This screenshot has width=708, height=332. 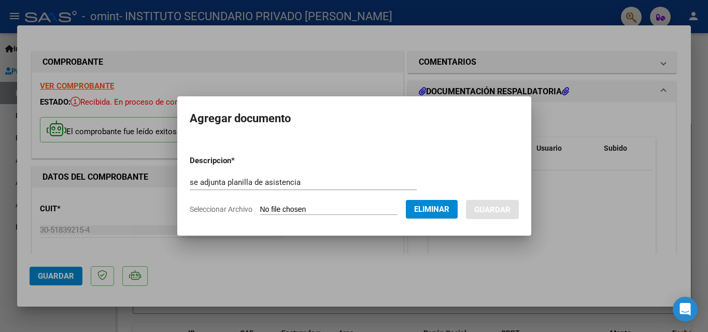 What do you see at coordinates (239, 161) in the screenshot?
I see `p: Descripcion` at bounding box center [239, 161].